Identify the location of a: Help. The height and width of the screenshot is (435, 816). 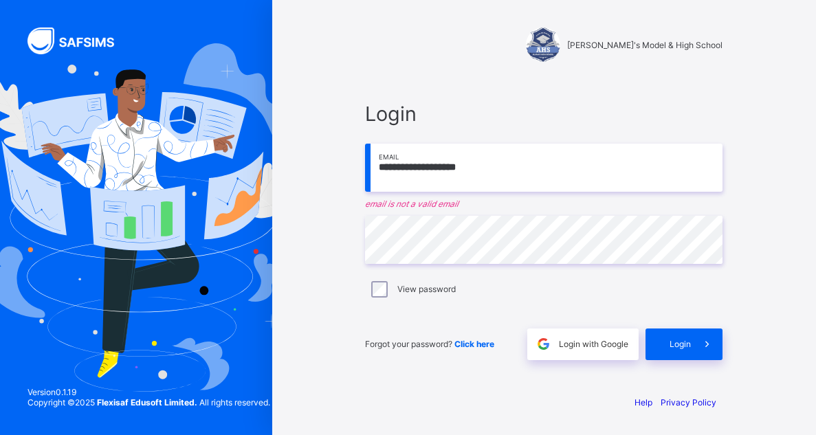
(644, 402).